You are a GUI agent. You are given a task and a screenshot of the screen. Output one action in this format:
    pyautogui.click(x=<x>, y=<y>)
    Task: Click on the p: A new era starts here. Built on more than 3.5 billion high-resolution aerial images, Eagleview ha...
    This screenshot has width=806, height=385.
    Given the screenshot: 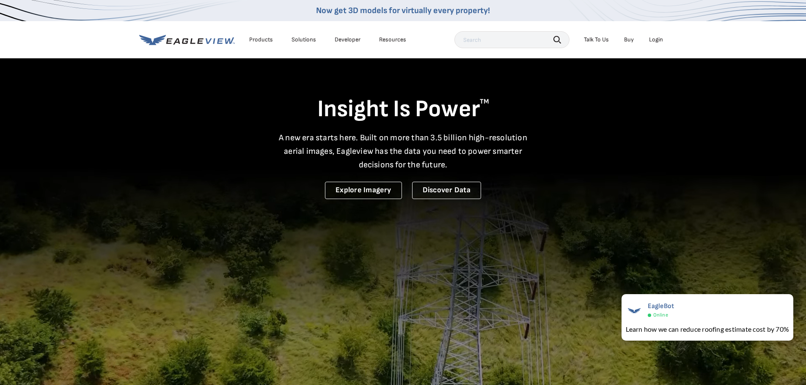 What is the action you would take?
    pyautogui.click(x=403, y=151)
    